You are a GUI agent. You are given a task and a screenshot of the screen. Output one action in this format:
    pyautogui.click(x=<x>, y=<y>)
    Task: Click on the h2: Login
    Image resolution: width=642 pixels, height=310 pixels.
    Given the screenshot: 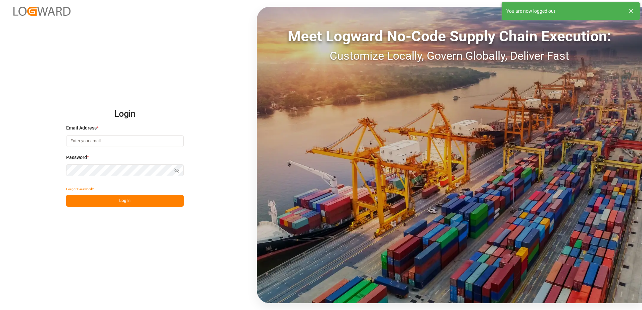 What is the action you would take?
    pyautogui.click(x=125, y=114)
    